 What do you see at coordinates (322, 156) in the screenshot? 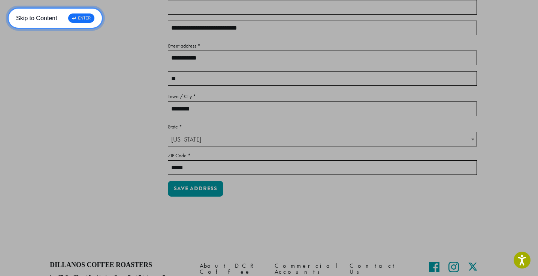
I see `label: ZIP Code` at bounding box center [322, 156].